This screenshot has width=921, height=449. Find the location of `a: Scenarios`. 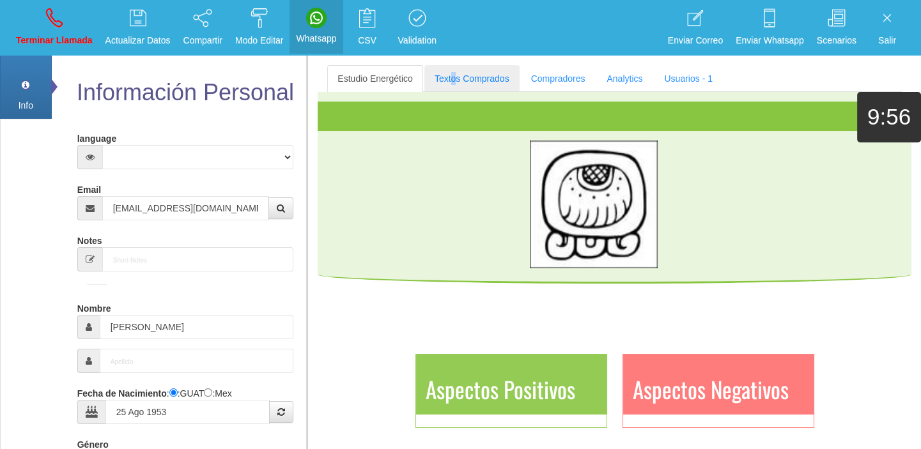

a: Scenarios is located at coordinates (837, 27).